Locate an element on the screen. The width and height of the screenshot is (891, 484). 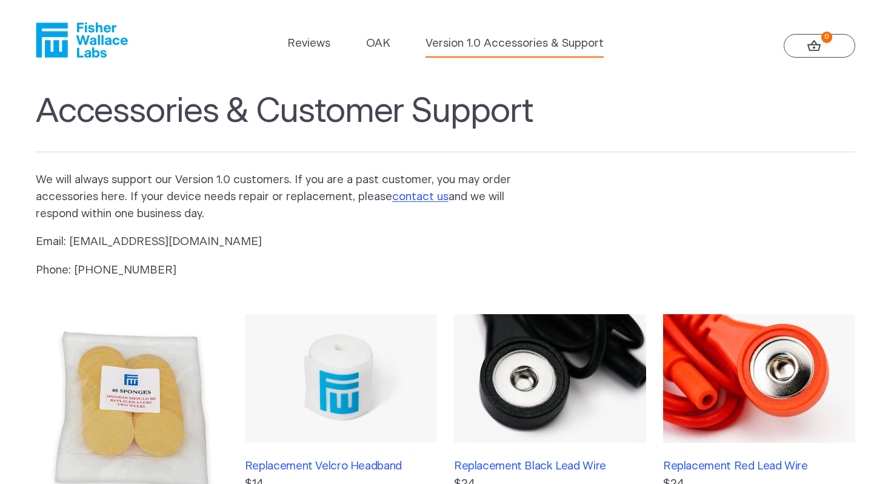
h3: Replacement Black Lead Wire is located at coordinates (550, 466).